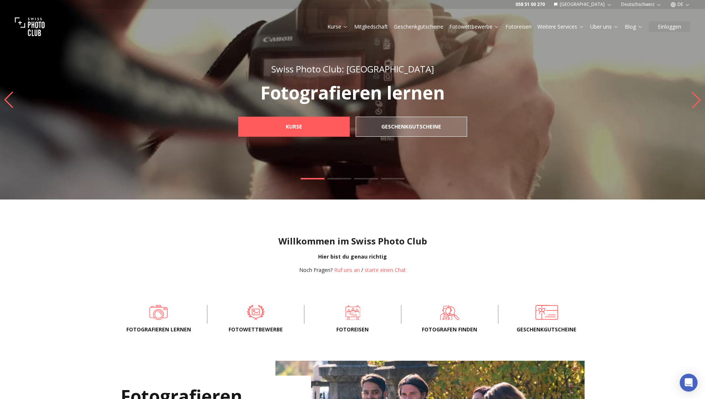 The image size is (705, 399). I want to click on div: Hier bist du genau richtig, so click(352, 257).